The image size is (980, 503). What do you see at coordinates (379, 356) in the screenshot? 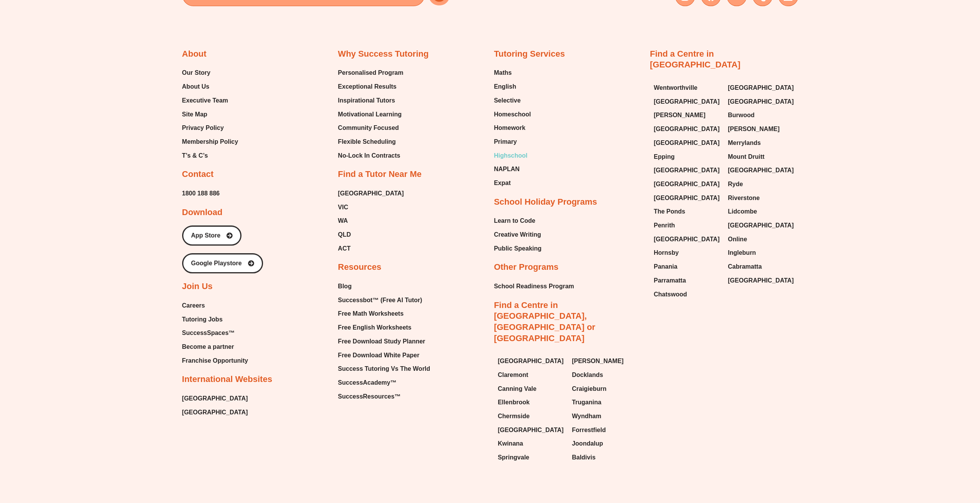
I see `span: Free Download White Paper` at bounding box center [379, 356].